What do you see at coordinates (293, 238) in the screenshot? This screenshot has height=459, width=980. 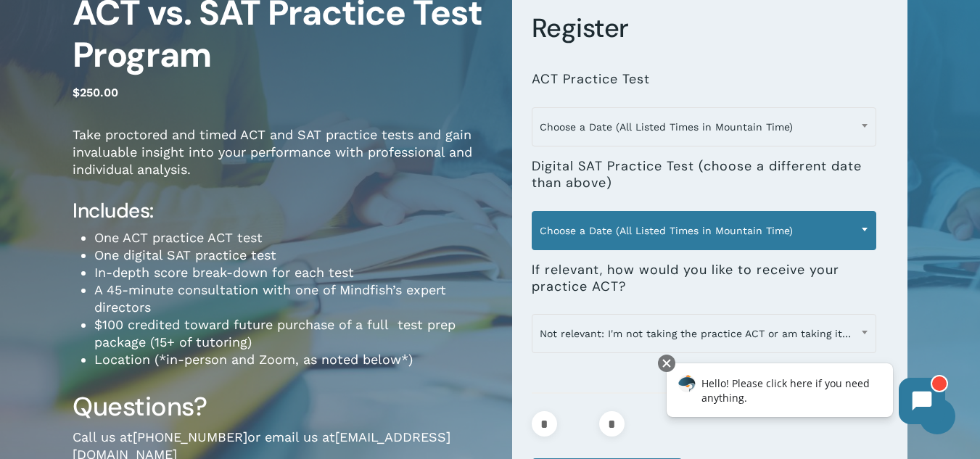 I see `li: One ACT practice ACT test` at bounding box center [293, 238].